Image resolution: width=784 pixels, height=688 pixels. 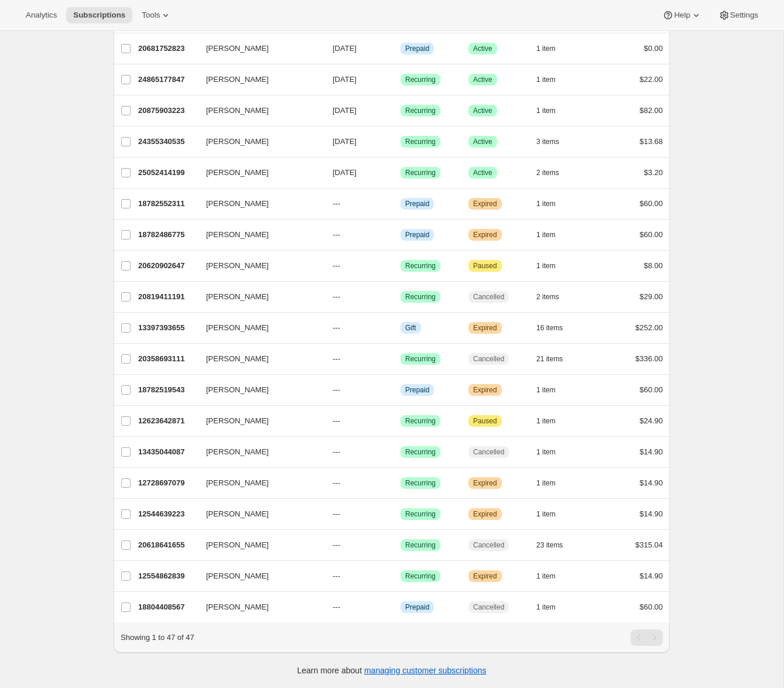 I want to click on p: 12544639223, so click(x=168, y=514).